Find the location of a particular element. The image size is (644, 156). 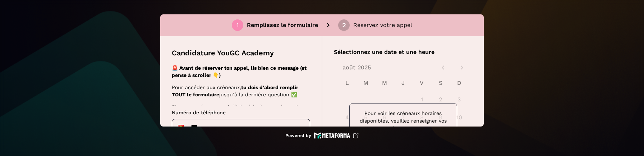

p: Powered by is located at coordinates (298, 135).